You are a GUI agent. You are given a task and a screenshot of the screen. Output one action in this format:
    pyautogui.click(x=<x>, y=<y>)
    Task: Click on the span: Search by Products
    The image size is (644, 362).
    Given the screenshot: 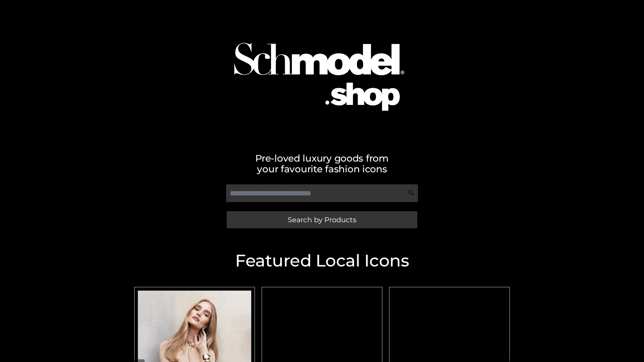 What is the action you would take?
    pyautogui.click(x=322, y=219)
    